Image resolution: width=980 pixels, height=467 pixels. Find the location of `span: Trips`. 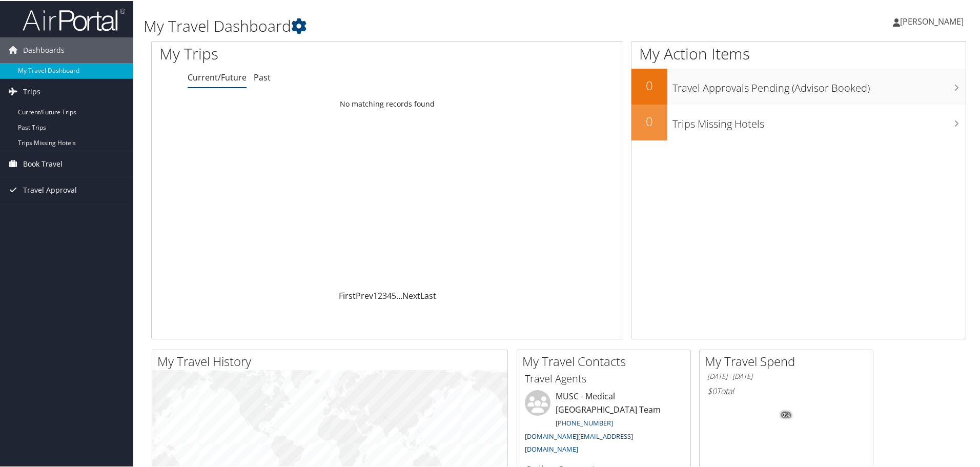

span: Trips is located at coordinates (32, 91).